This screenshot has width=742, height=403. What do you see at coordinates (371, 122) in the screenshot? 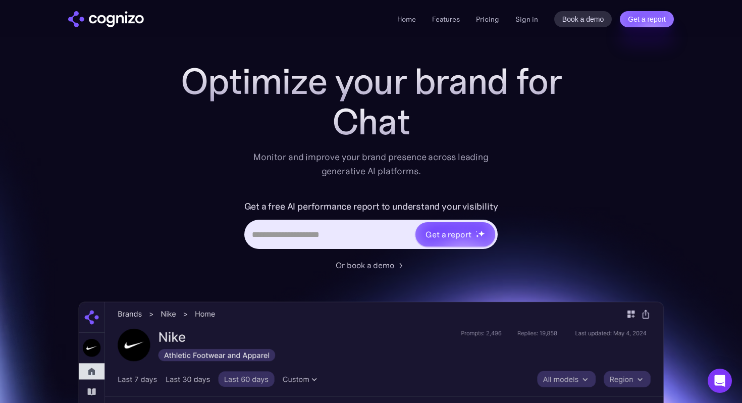
I see `div: Chat` at bounding box center [371, 122].